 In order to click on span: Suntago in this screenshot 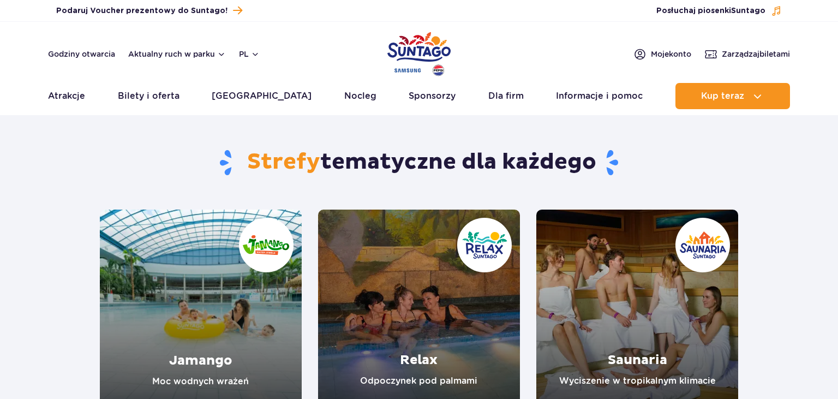, I will do `click(748, 11)`.